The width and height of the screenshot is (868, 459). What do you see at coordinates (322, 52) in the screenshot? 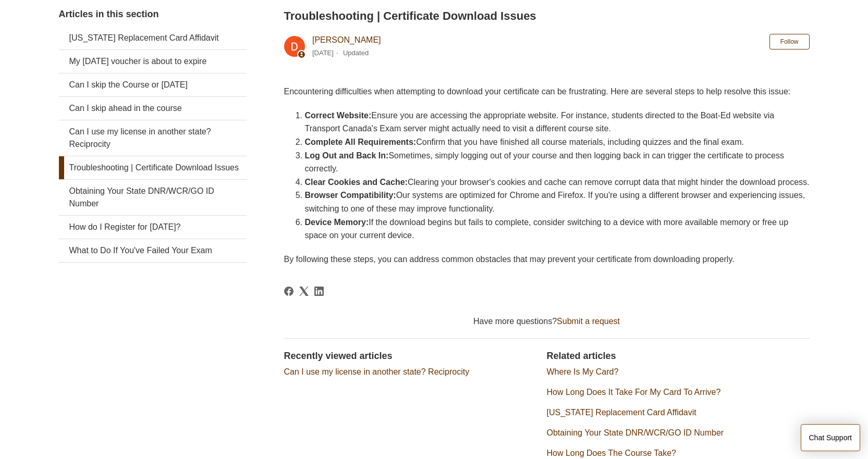
I see `time: 03/04/2024, 11:07` at bounding box center [322, 52].